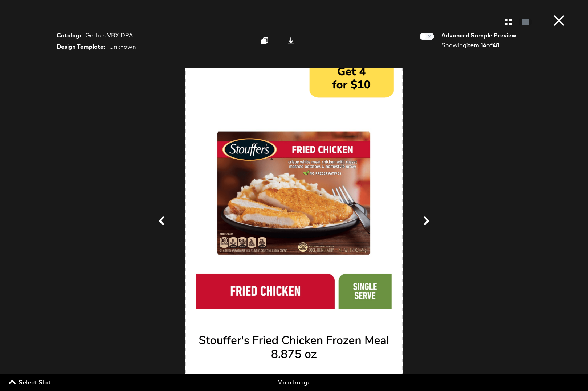  Describe the element at coordinates (31, 382) in the screenshot. I see `button: Select Slot` at that location.